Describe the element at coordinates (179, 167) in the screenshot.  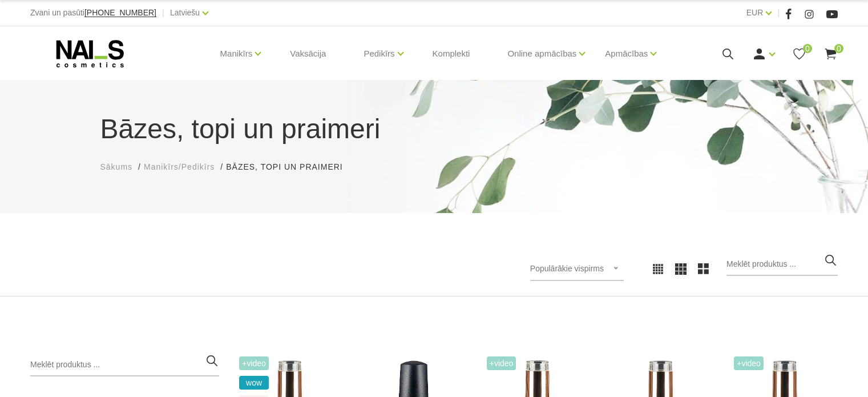
I see `span: Manikīrs/Pedikīrs` at that location.